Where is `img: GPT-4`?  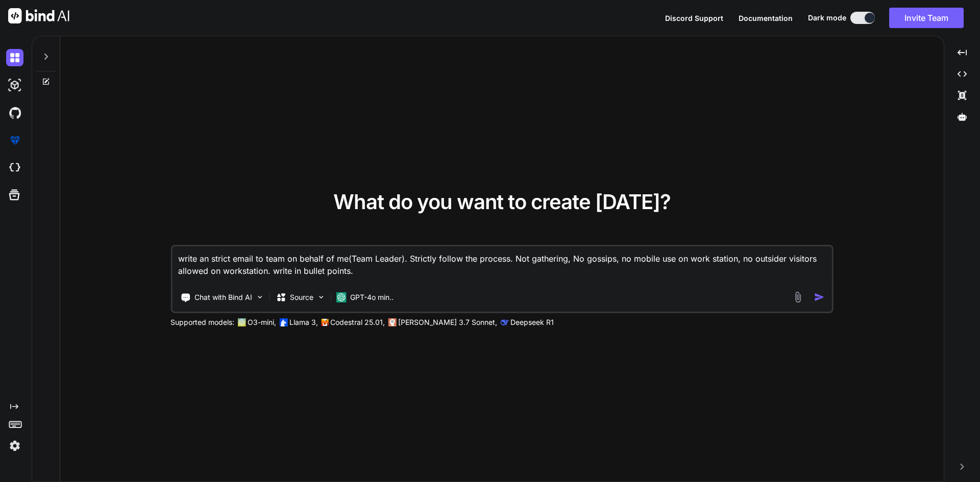 img: GPT-4 is located at coordinates (241, 322).